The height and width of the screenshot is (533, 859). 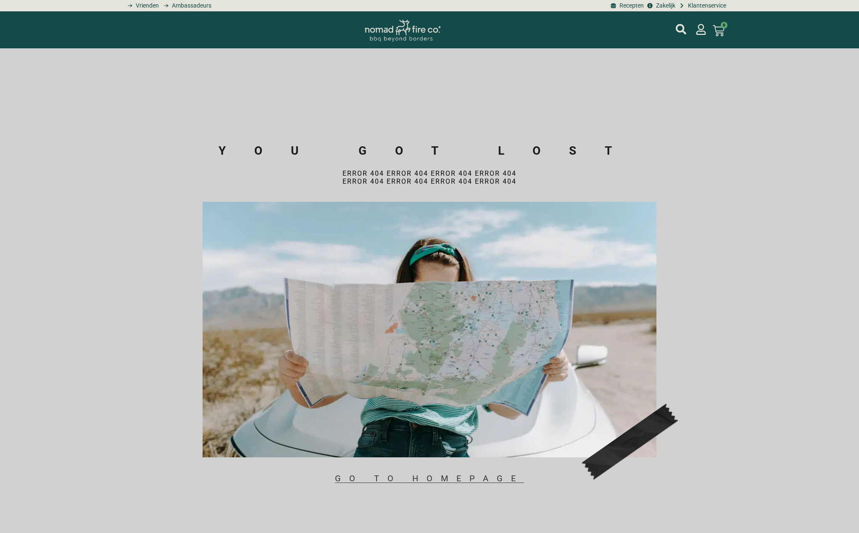 I want to click on h1: YOU GOT LOST, so click(x=429, y=151).